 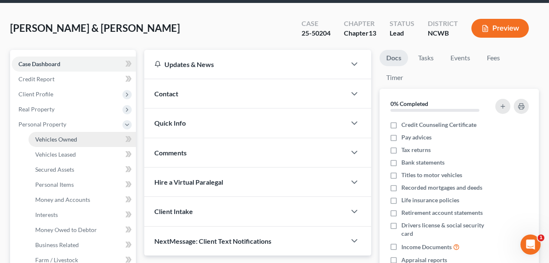 What do you see at coordinates (500, 28) in the screenshot?
I see `button: Preview` at bounding box center [500, 28].